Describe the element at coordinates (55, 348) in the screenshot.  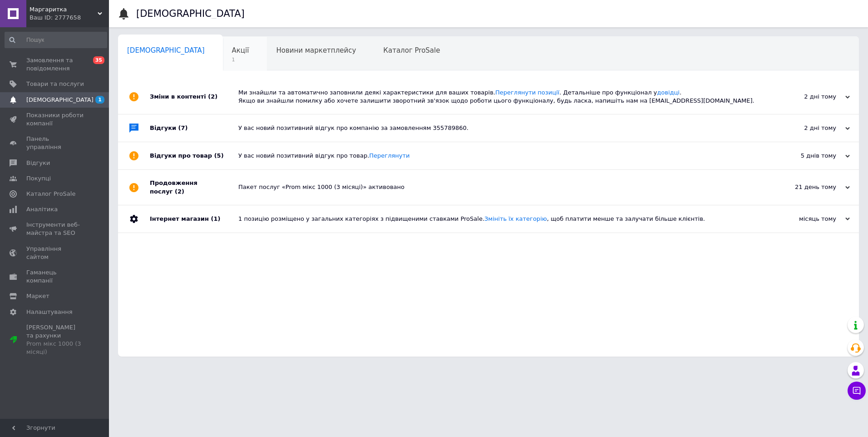
I see `div: Prom мікс 1000 (3 місяці)` at that location.